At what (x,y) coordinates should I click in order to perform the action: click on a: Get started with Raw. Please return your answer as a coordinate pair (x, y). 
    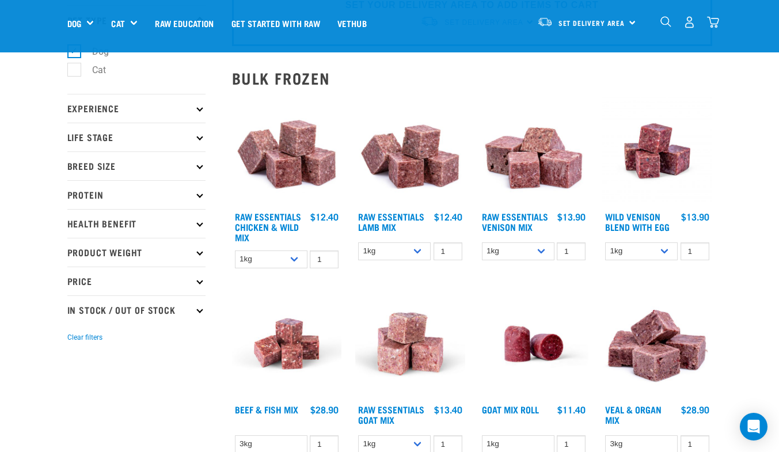
    Looking at the image, I should click on (276, 24).